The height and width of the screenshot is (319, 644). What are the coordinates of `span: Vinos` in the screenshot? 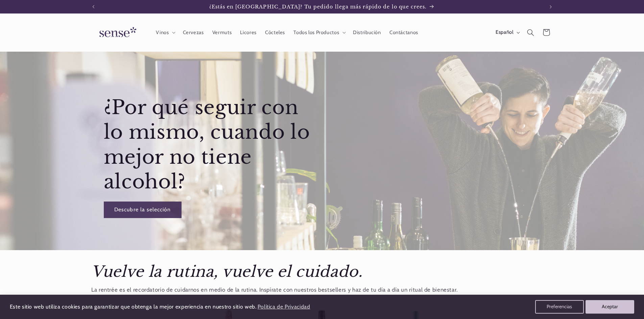 It's located at (163, 32).